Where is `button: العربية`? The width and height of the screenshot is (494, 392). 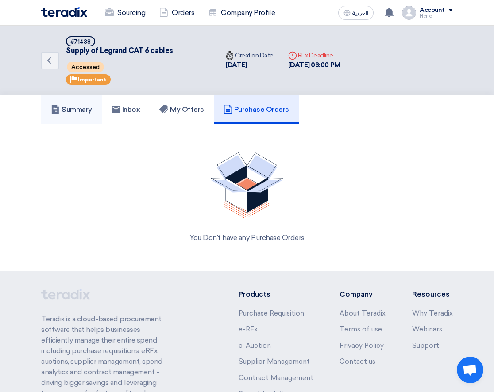 button: العربية is located at coordinates (356, 13).